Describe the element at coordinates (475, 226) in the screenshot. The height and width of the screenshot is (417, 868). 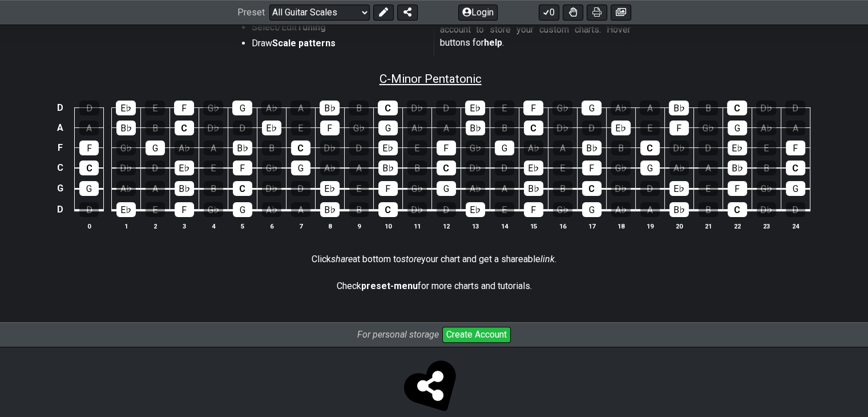
I see `th: 13` at that location.